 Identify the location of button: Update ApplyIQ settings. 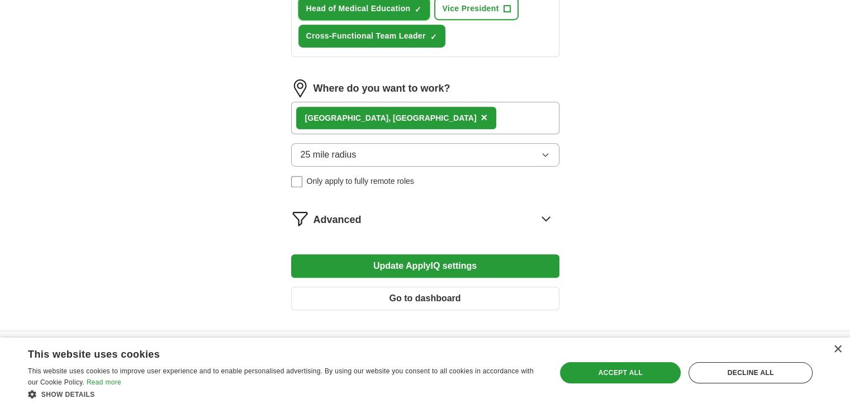
(425, 266).